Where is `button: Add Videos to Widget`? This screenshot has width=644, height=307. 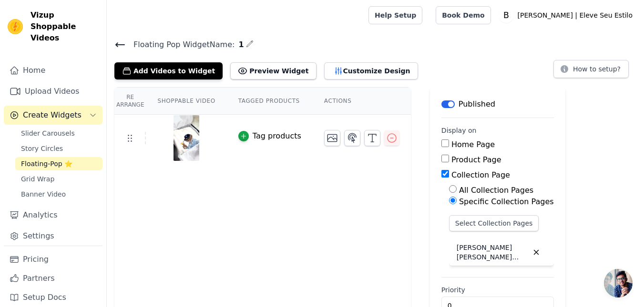 button: Add Videos to Widget is located at coordinates (169, 71).